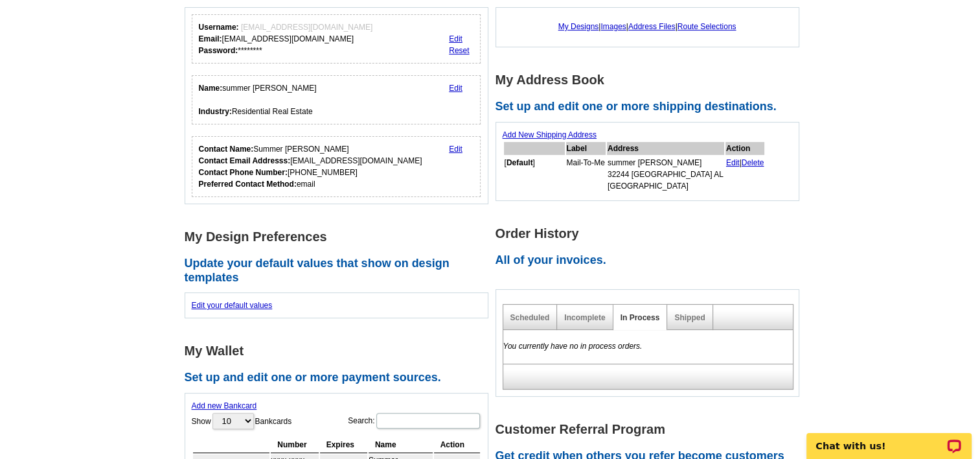 The image size is (980, 459). Describe the element at coordinates (294, 445) in the screenshot. I see `th: Number` at that location.